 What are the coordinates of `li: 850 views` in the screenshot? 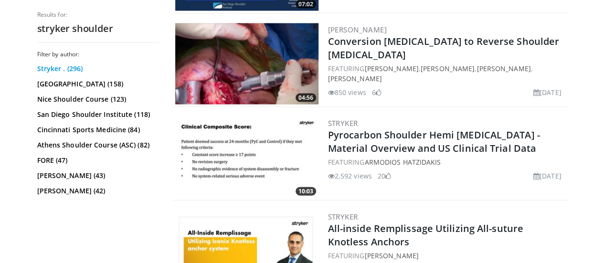 It's located at (347, 92).